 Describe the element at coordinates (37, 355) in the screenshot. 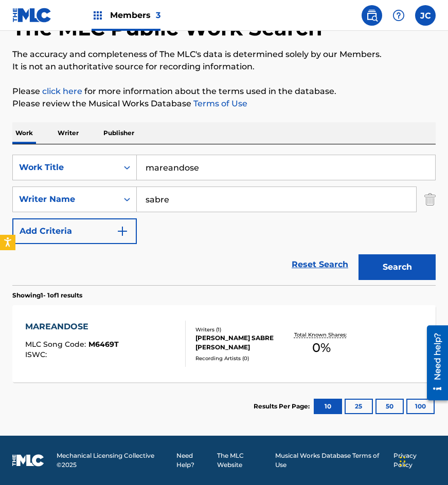

I see `span: ISWC :` at that location.